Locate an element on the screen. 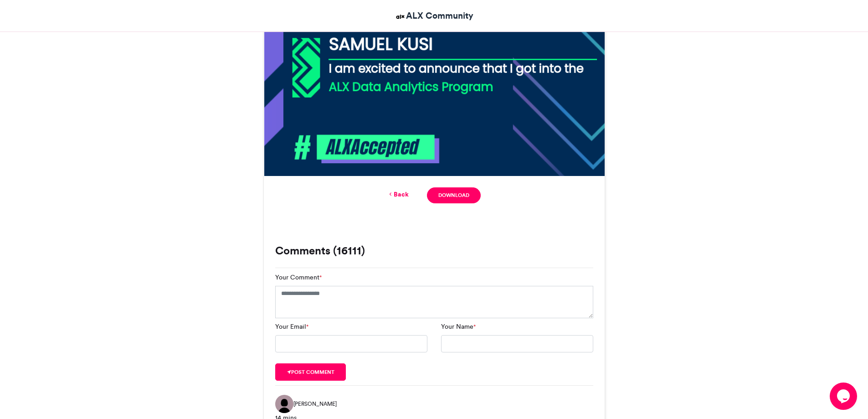  a: ALX Community is located at coordinates (434, 15).